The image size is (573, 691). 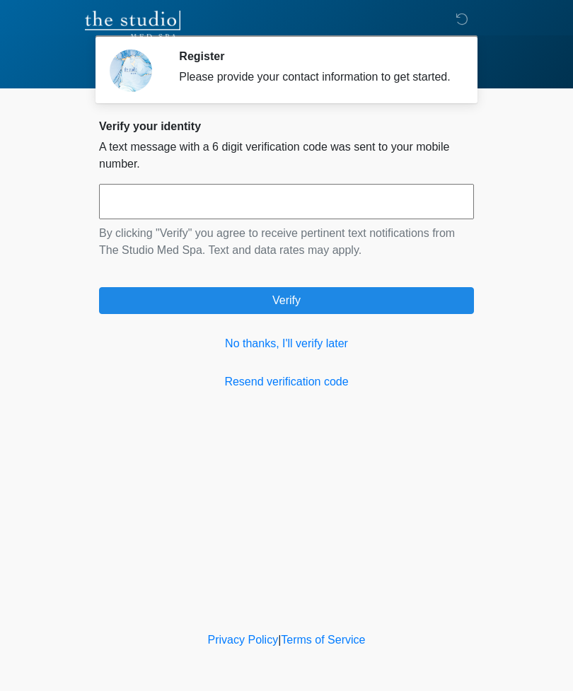 What do you see at coordinates (287, 344) in the screenshot?
I see `a: No thanks, I'll verify later` at bounding box center [287, 344].